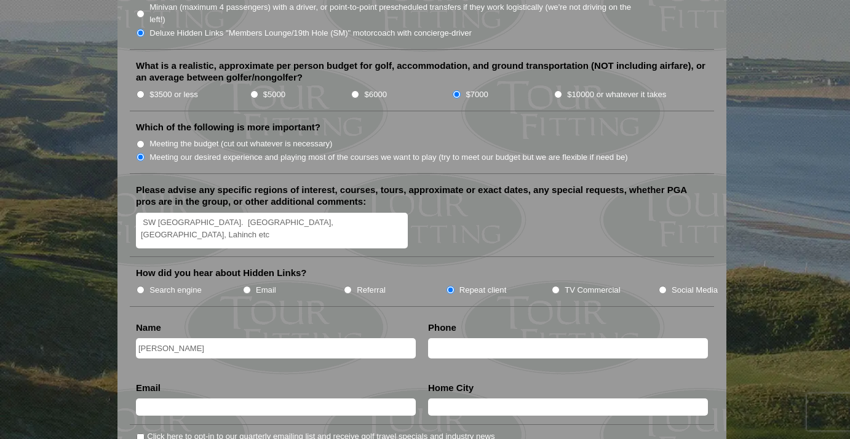  I want to click on label: $10000 or whatever it takes, so click(616, 95).